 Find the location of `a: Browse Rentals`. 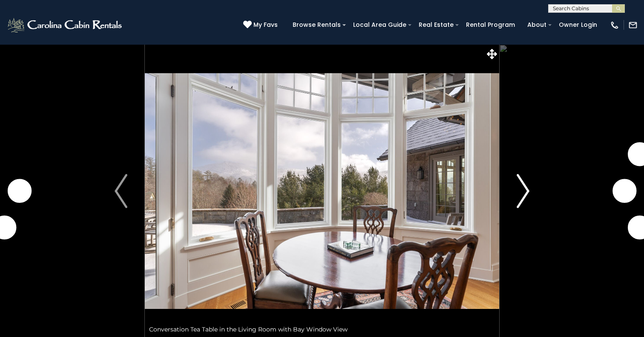

a: Browse Rentals is located at coordinates (317, 24).